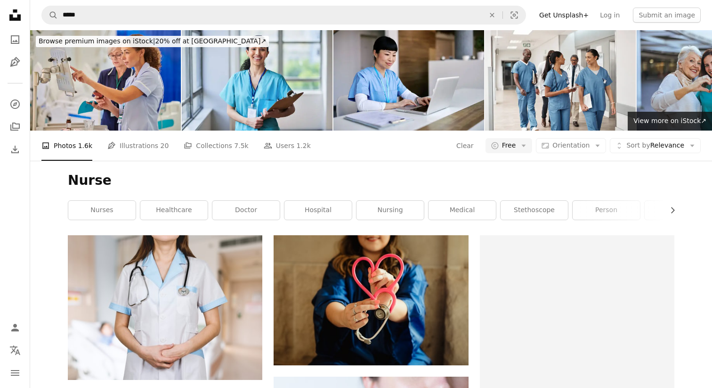 The image size is (712, 388). I want to click on a: Illustrations 20, so click(138, 146).